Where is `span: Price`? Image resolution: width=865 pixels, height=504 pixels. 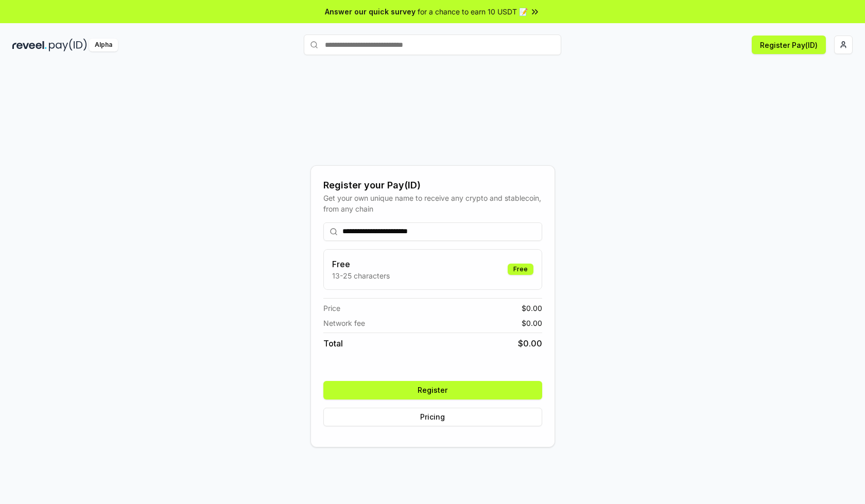 span: Price is located at coordinates (332, 308).